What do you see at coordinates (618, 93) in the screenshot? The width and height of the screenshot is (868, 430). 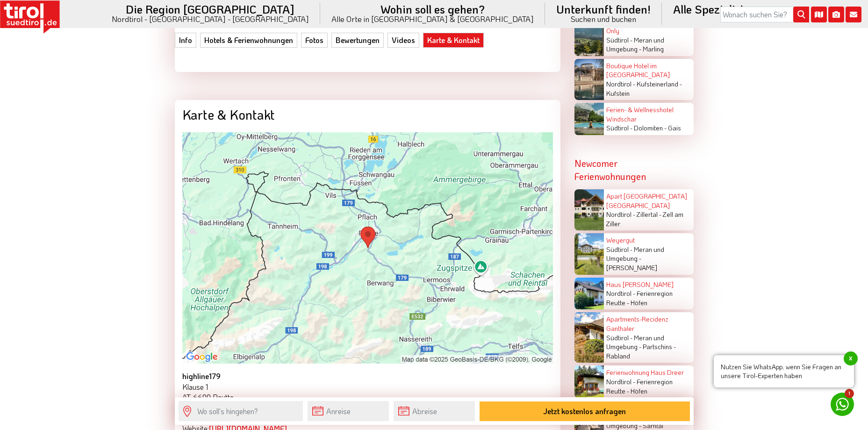 I see `span: Kufstein` at bounding box center [618, 93].